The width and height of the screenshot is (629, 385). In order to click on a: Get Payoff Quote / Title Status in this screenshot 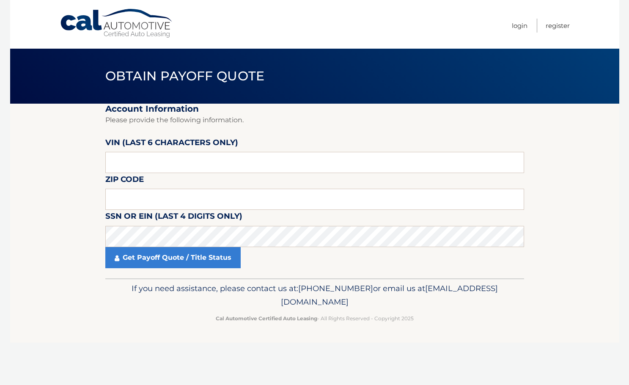, I will do `click(173, 258)`.